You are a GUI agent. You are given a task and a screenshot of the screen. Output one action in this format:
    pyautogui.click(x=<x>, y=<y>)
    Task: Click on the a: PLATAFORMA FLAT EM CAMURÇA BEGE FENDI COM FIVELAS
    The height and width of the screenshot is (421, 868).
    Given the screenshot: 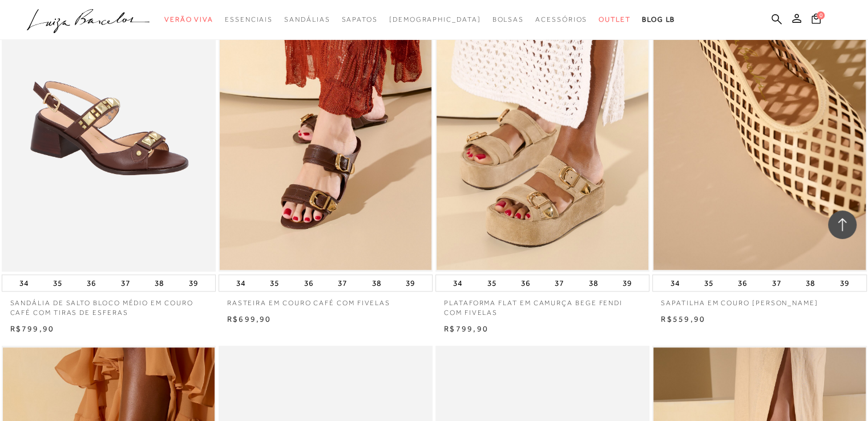 What is the action you would take?
    pyautogui.click(x=542, y=304)
    